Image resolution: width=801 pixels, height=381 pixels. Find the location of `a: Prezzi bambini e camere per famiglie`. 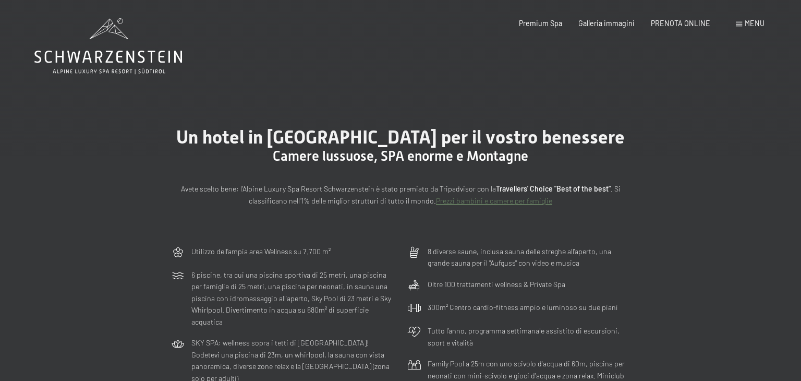

a: Prezzi bambini e camere per famiglie is located at coordinates (494, 200).